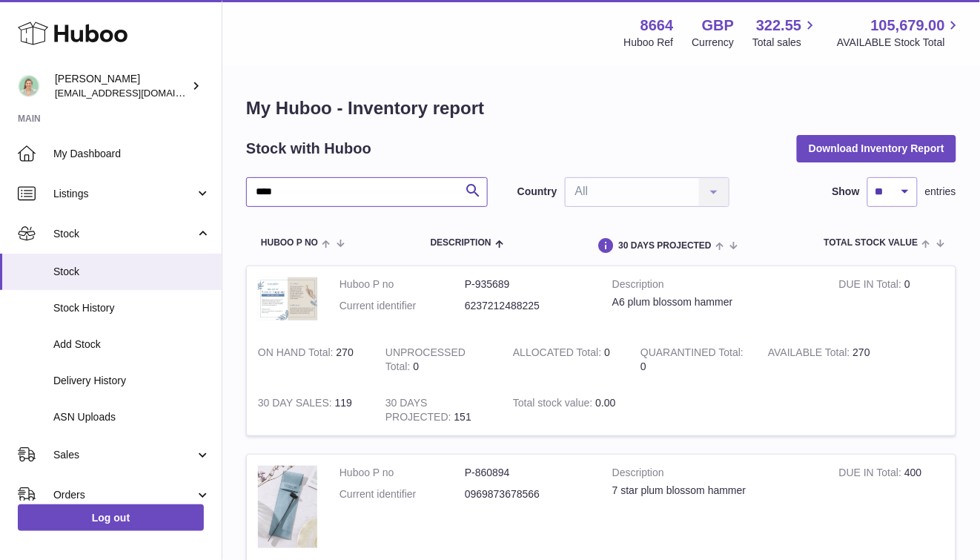 The width and height of the screenshot is (980, 560). What do you see at coordinates (420, 412) in the screenshot?
I see `strong: 30 DAYS PROJECTED` at bounding box center [420, 412].